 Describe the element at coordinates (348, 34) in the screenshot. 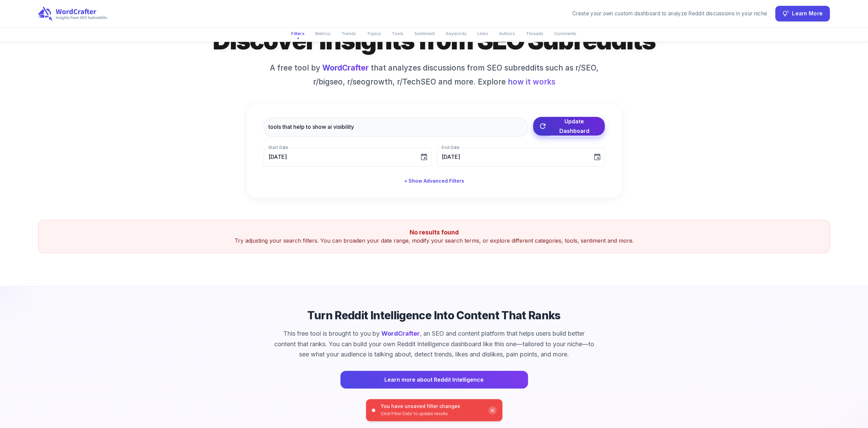

I see `button: Trends` at that location.